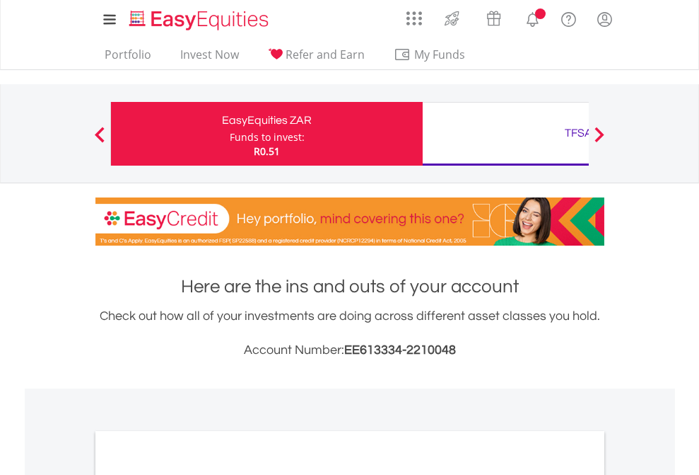  Describe the element at coordinates (209, 58) in the screenshot. I see `a: Invest Now` at that location.